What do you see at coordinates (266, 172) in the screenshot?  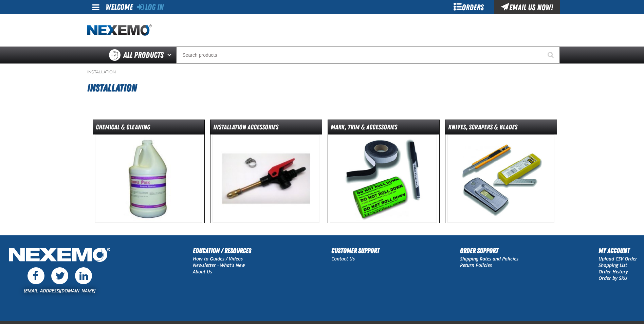 I see `a: Installation Accessories` at bounding box center [266, 172].